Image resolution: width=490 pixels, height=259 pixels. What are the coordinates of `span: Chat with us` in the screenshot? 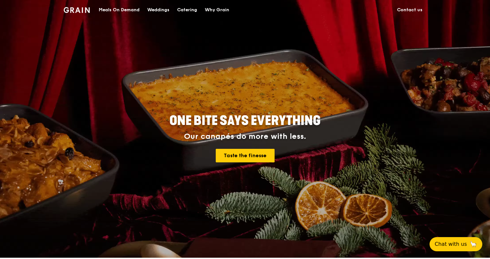 It's located at (451, 244).